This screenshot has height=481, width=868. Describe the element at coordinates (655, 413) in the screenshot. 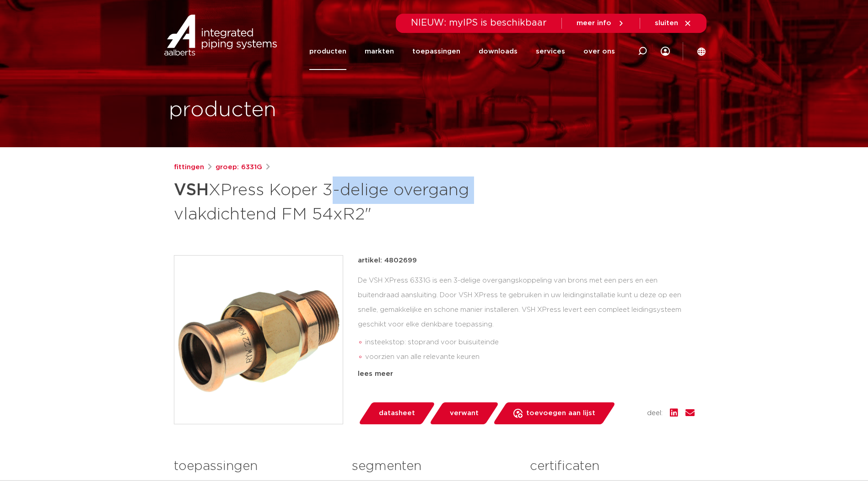

I see `span: deel:` at that location.